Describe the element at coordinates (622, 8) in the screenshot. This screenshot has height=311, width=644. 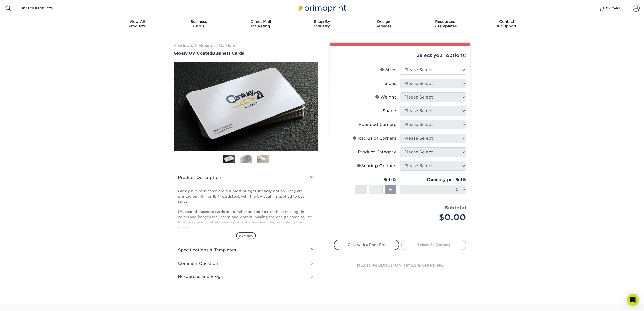
I see `span: 0` at that location.